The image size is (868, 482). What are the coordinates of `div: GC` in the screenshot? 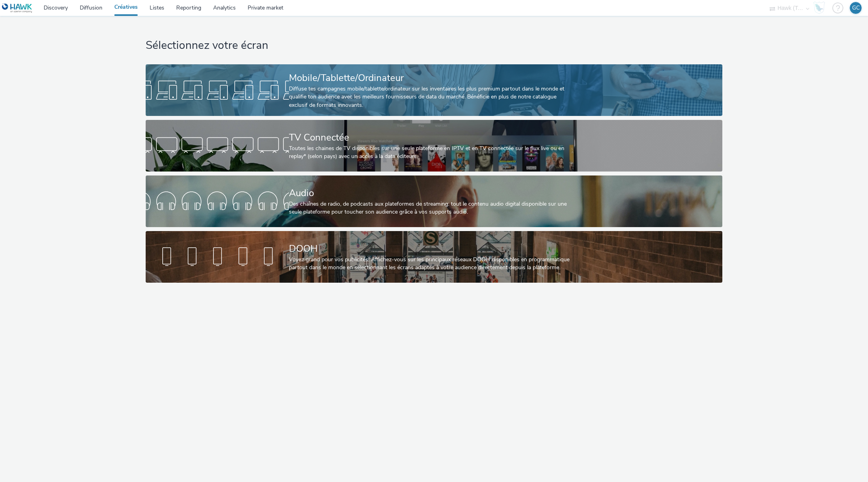 It's located at (855, 8).